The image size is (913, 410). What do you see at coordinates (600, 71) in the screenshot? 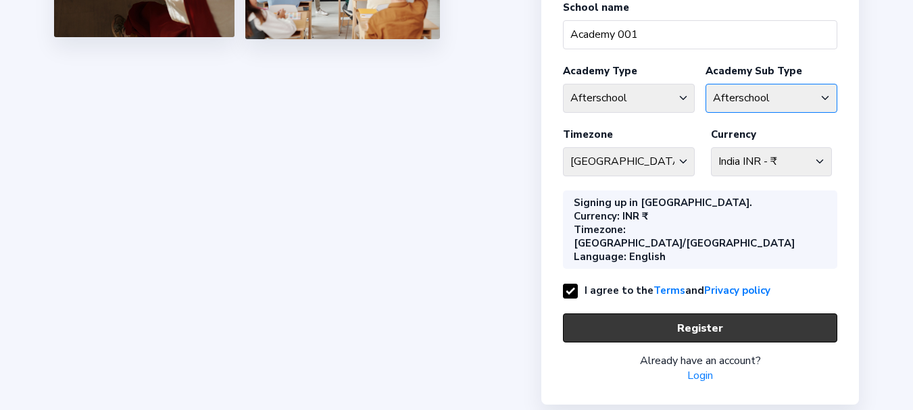
I see `label: Academy Type` at bounding box center [600, 71].